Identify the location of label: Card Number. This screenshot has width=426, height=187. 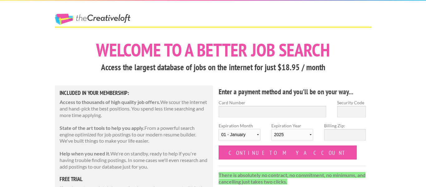
(272, 102).